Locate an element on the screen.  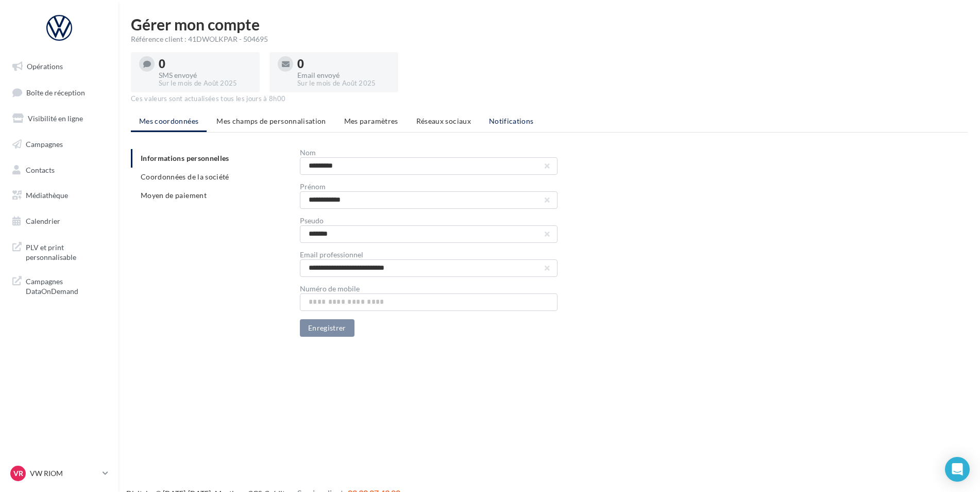
div: Référence client : 41DWOLKPAR - 504695 is located at coordinates (549, 39).